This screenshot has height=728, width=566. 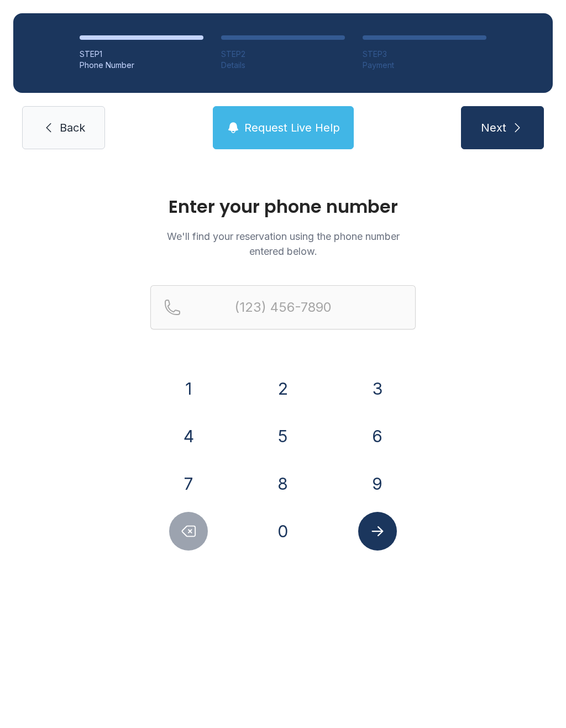 What do you see at coordinates (378, 436) in the screenshot?
I see `button: 6` at bounding box center [378, 436].